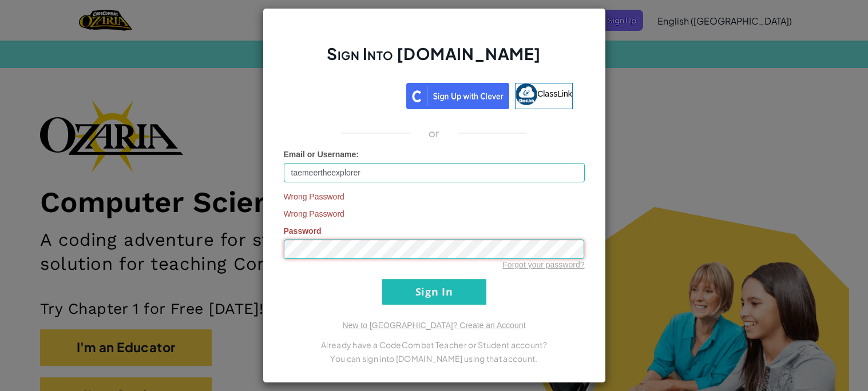 The width and height of the screenshot is (868, 391). I want to click on a: Forgot your password?, so click(542, 264).